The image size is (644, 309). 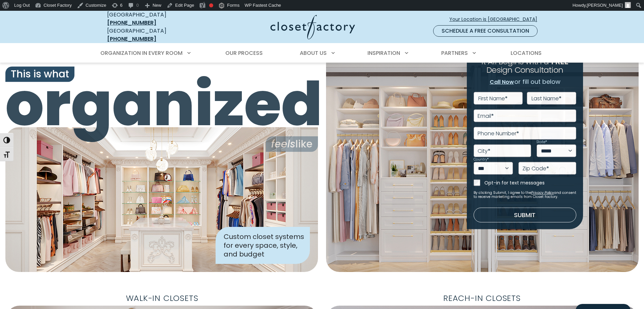 I want to click on span: Walk-In Closets, so click(x=162, y=298).